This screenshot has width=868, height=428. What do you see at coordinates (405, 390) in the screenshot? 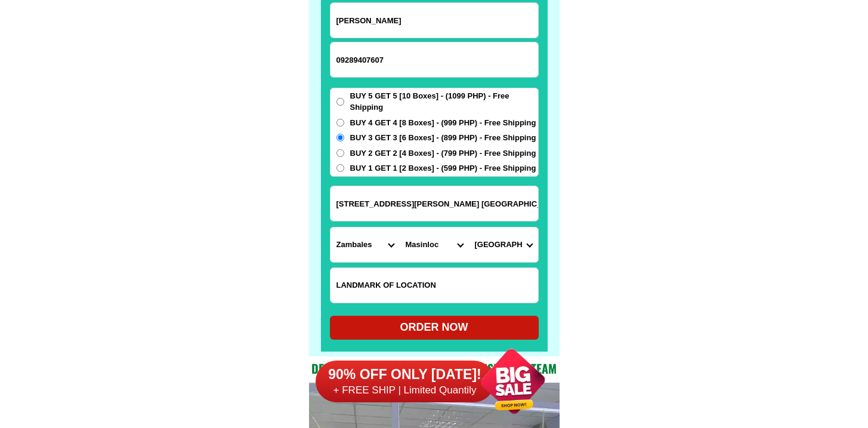
I see `h6: + FREE SHIP | Limited Quantily` at bounding box center [405, 390].